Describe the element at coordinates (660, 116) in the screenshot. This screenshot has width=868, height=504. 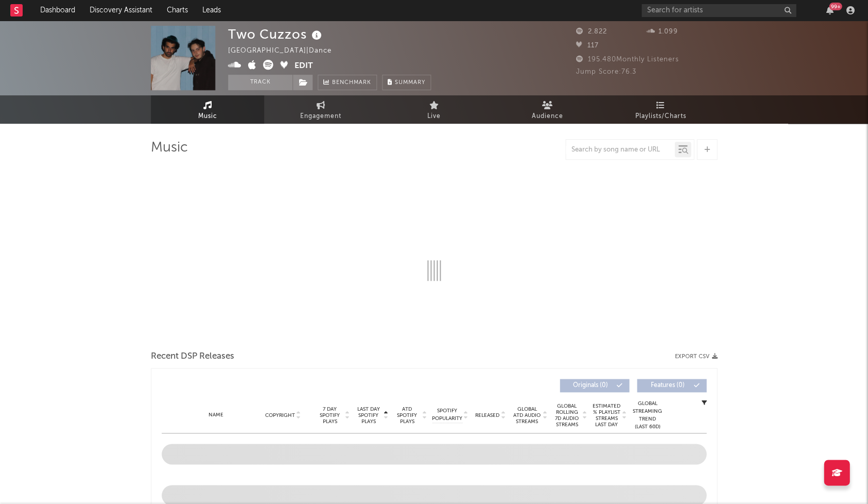
I see `span: Playlists/Charts` at that location.